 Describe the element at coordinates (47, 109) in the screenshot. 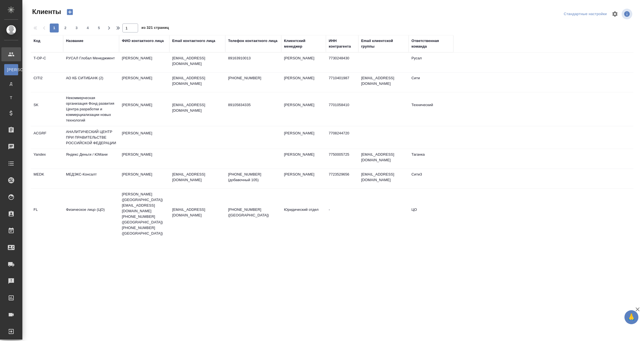

I see `td: SK` at that location.